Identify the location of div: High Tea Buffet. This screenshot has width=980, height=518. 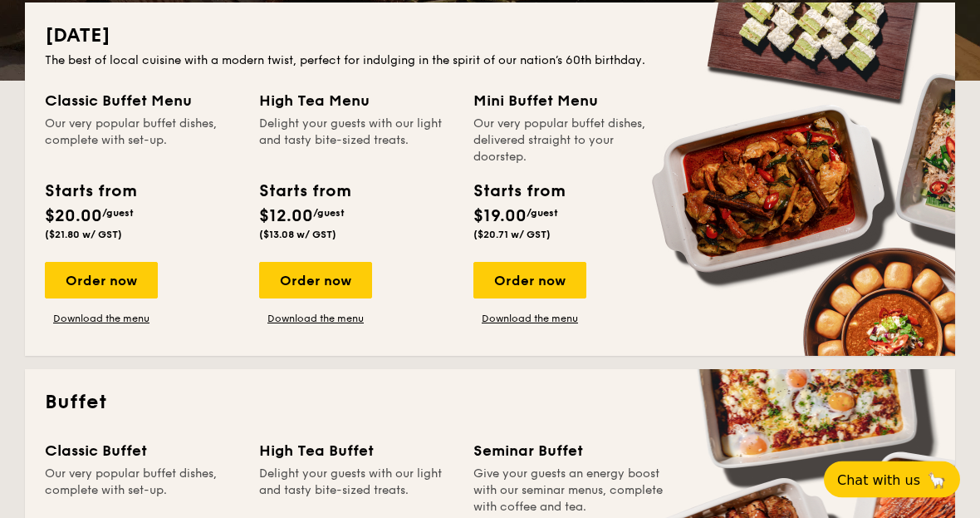
(356, 451).